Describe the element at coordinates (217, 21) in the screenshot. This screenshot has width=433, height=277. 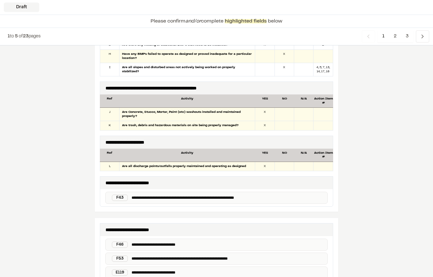
I see `p: Please confirm complete below` at that location.